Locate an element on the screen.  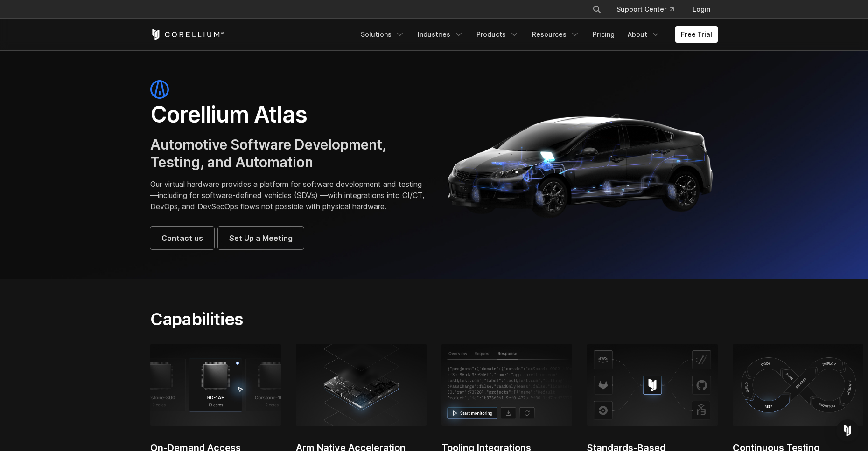
a: Industries is located at coordinates (441, 34).